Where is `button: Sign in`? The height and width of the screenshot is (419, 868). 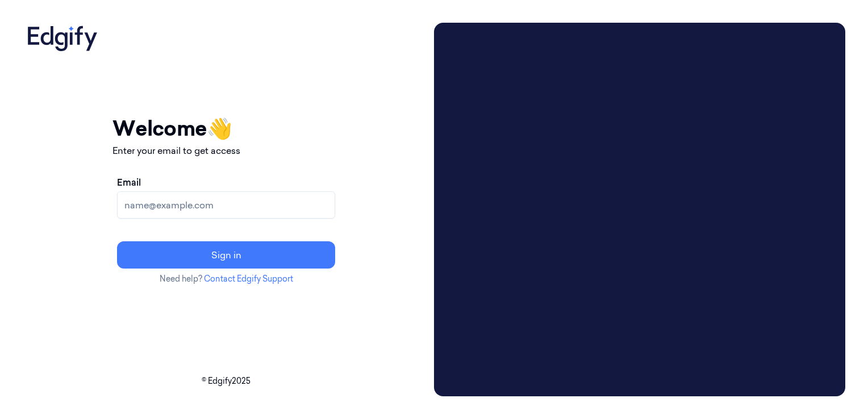
button: Sign in is located at coordinates (226, 255).